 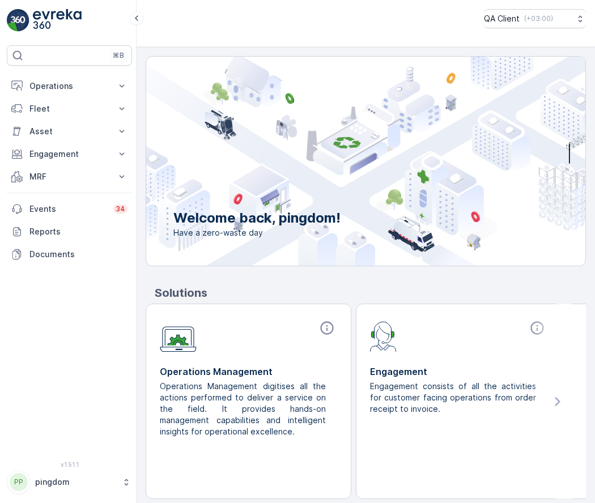 What do you see at coordinates (69, 154) in the screenshot?
I see `button: Engagement` at bounding box center [69, 154].